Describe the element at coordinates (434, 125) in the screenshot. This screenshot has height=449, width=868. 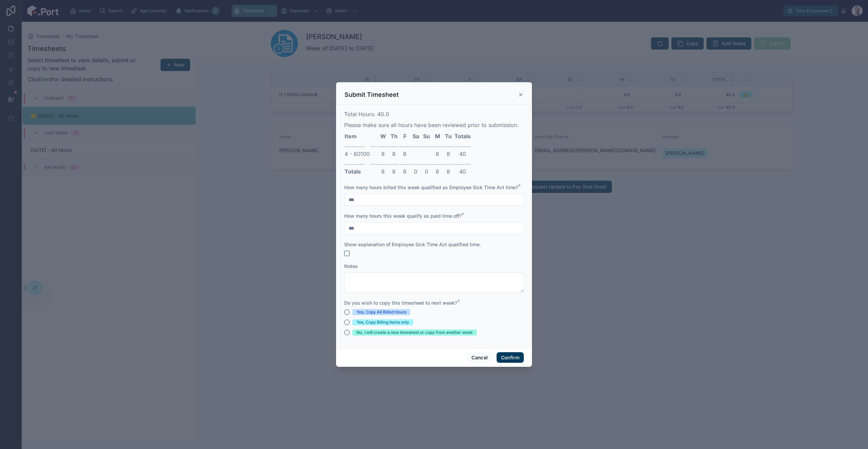
I see `p: Please make sure all hours have been reviewed prior to submission.` at that location.